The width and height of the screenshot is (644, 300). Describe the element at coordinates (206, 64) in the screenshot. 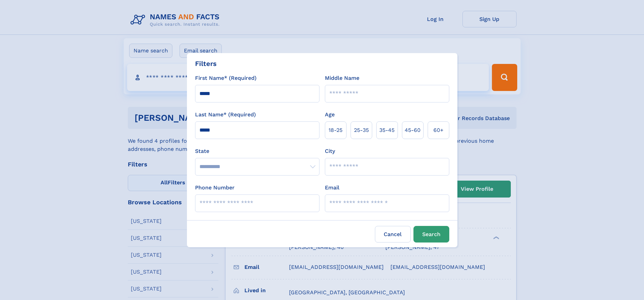

I see `div: Filters` at that location.